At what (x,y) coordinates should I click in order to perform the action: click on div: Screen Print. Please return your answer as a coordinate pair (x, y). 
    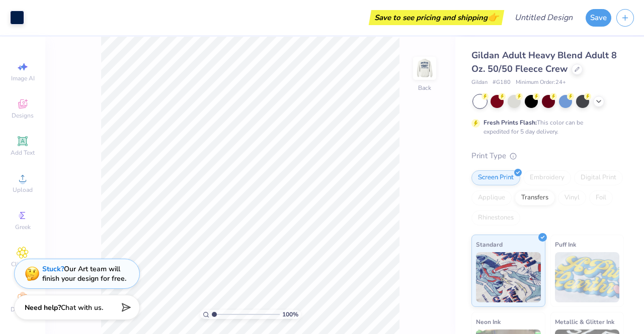
    Looking at the image, I should click on (495, 178).